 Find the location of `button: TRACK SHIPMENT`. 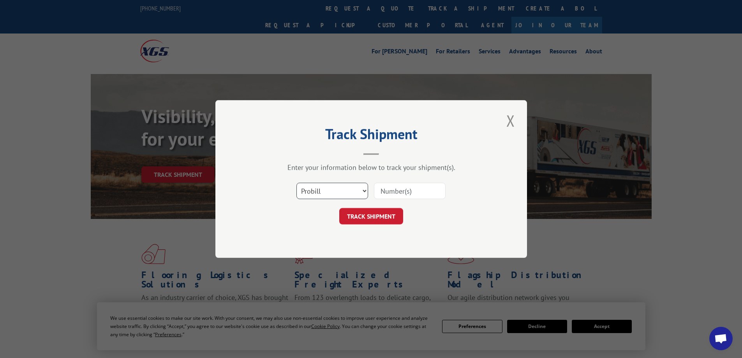

button: TRACK SHIPMENT is located at coordinates (371, 216).